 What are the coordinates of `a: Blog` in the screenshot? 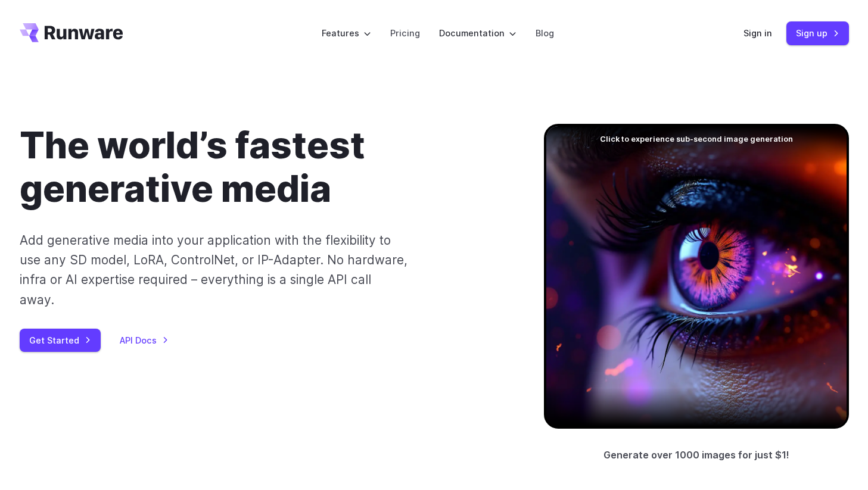 It's located at (545, 33).